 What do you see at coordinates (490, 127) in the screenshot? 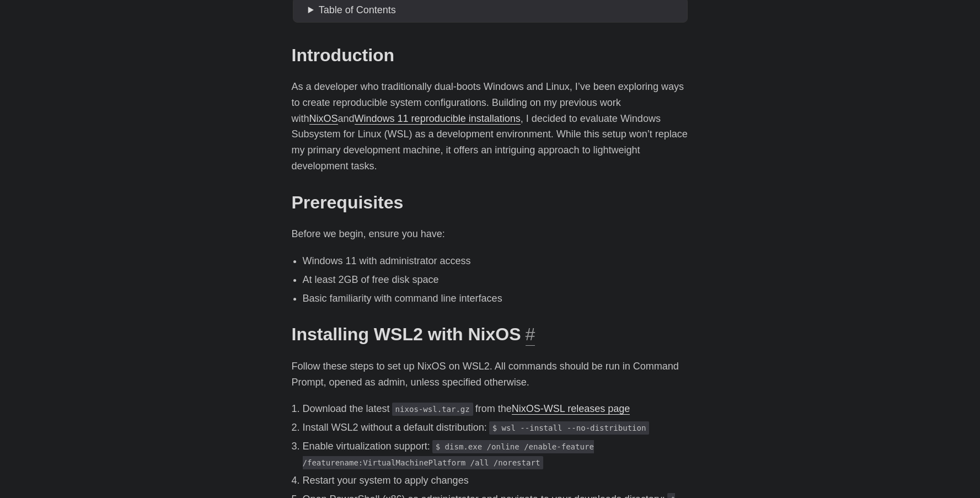
I see `p: As a developer who traditionally dual-boots Windows and Linux, I’ve been exploring ways to create...` at bounding box center [490, 127].